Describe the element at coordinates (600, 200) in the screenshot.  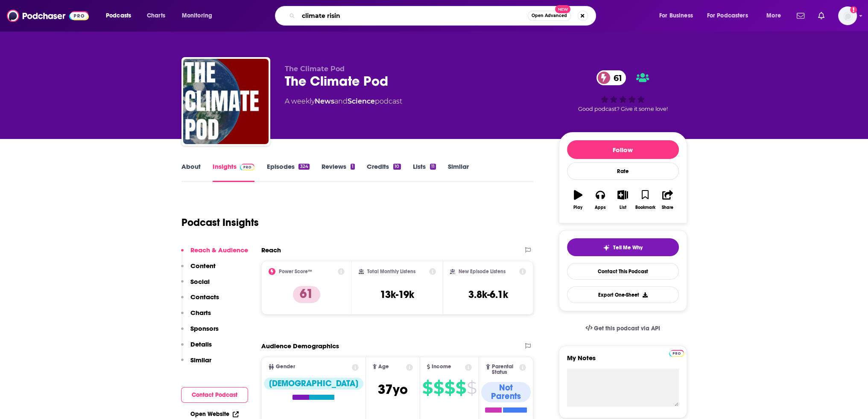
I see `button: Apps` at that location.